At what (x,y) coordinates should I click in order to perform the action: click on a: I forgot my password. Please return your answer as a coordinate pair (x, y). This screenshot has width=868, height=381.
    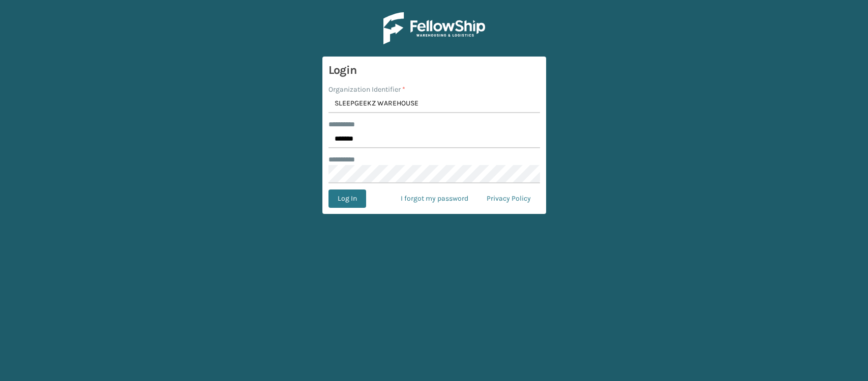
    Looking at the image, I should click on (434, 199).